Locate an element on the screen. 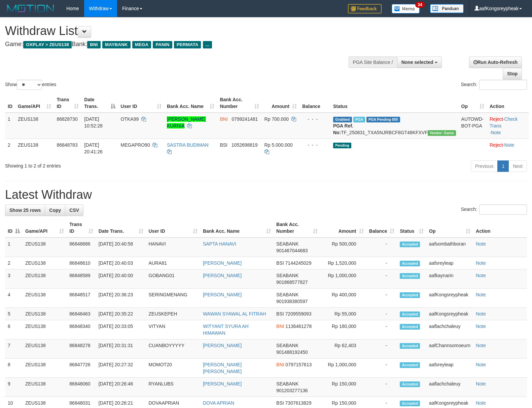 Image resolution: width=532 pixels, height=408 pixels. span: Copy 901203277136 to clipboard is located at coordinates (292, 390).